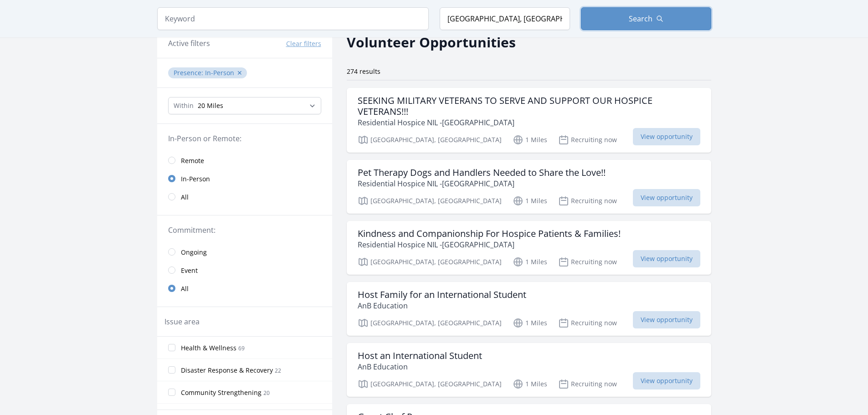 The image size is (868, 415). Describe the element at coordinates (244, 270) in the screenshot. I see `a: Event` at that location.